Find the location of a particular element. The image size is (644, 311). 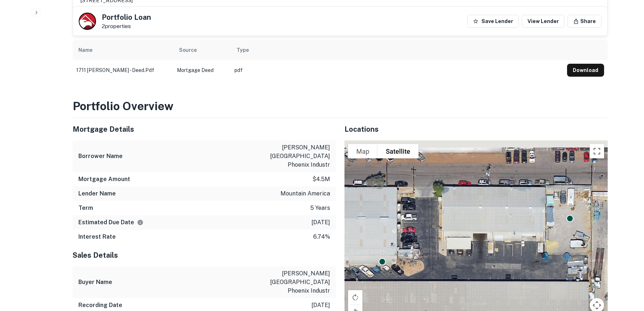

p: 2 properties is located at coordinates (126, 26).